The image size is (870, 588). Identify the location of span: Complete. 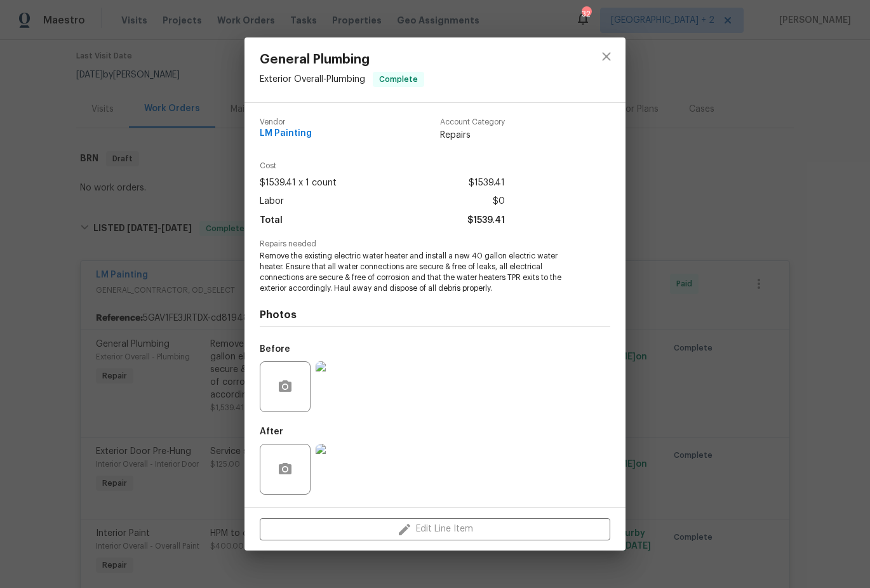
(398, 79).